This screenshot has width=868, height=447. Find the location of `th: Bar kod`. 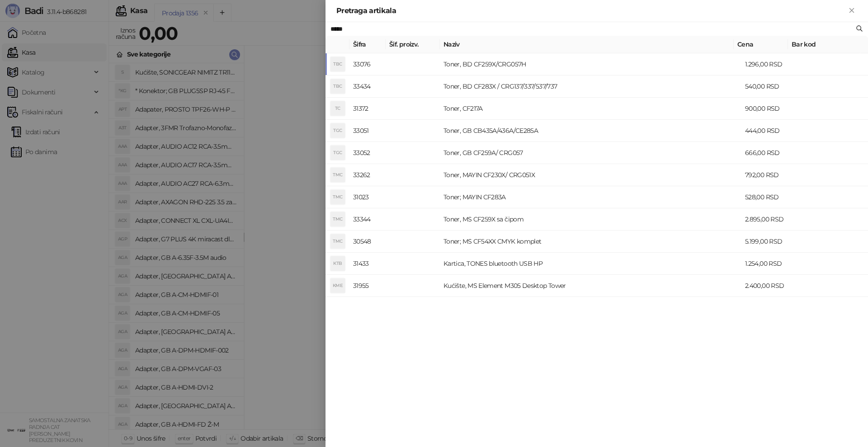

th: Bar kod is located at coordinates (824, 44).